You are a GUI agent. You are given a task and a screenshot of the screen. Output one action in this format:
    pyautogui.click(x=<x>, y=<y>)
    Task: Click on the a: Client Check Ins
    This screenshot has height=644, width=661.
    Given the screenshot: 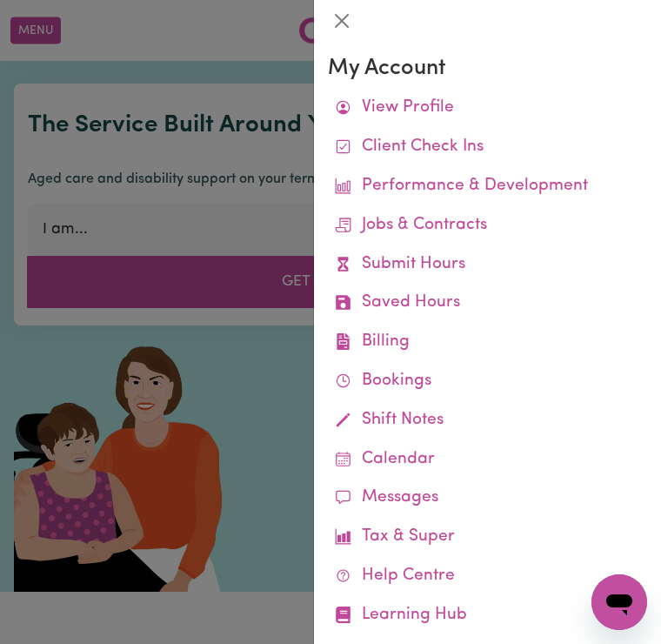 What is the action you would take?
    pyautogui.click(x=488, y=147)
    